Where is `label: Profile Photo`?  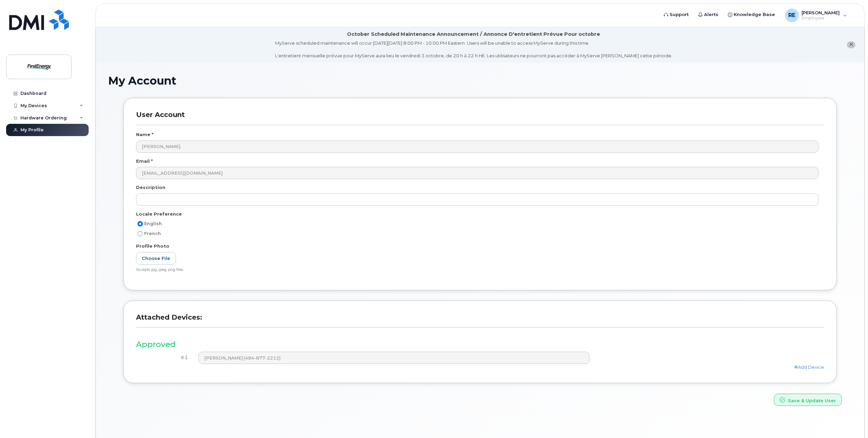 label: Profile Photo is located at coordinates (153, 246).